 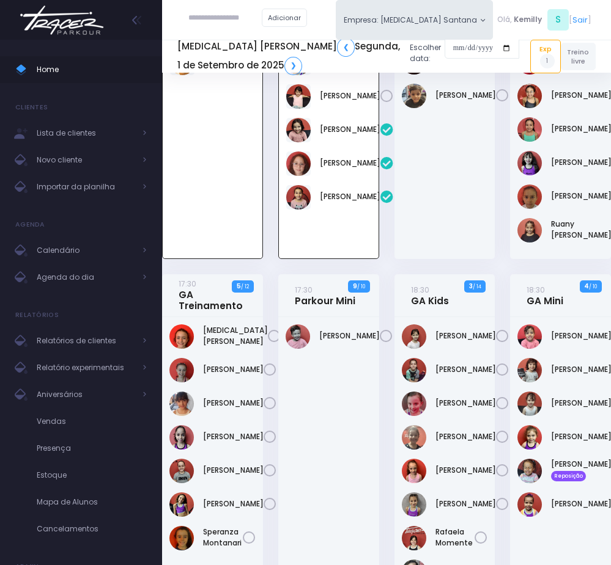 I want to click on a: 18:30GA Kids, so click(x=430, y=295).